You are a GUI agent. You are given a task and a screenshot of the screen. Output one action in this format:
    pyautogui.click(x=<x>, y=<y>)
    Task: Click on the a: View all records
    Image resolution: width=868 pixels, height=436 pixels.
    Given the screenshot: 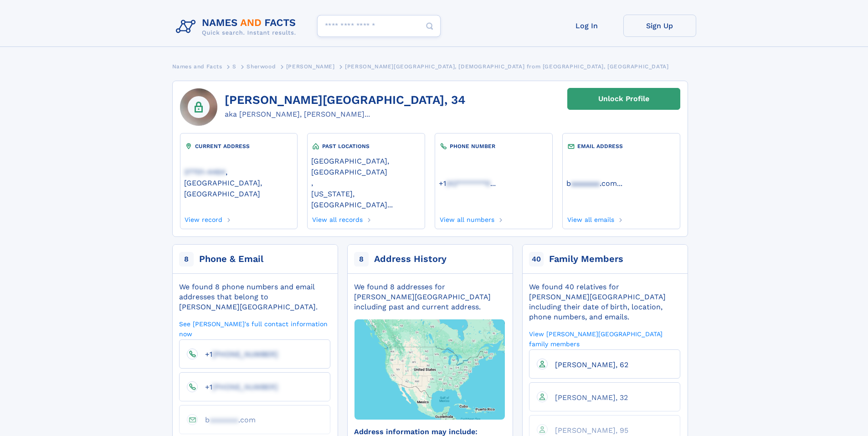 What is the action you would take?
    pyautogui.click(x=336, y=219)
    